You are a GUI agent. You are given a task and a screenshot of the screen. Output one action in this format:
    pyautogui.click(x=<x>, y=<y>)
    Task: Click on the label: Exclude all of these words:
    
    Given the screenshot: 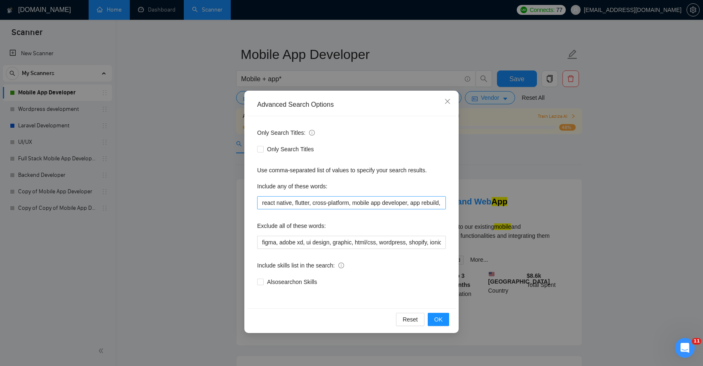 What is the action you would take?
    pyautogui.click(x=291, y=226)
    